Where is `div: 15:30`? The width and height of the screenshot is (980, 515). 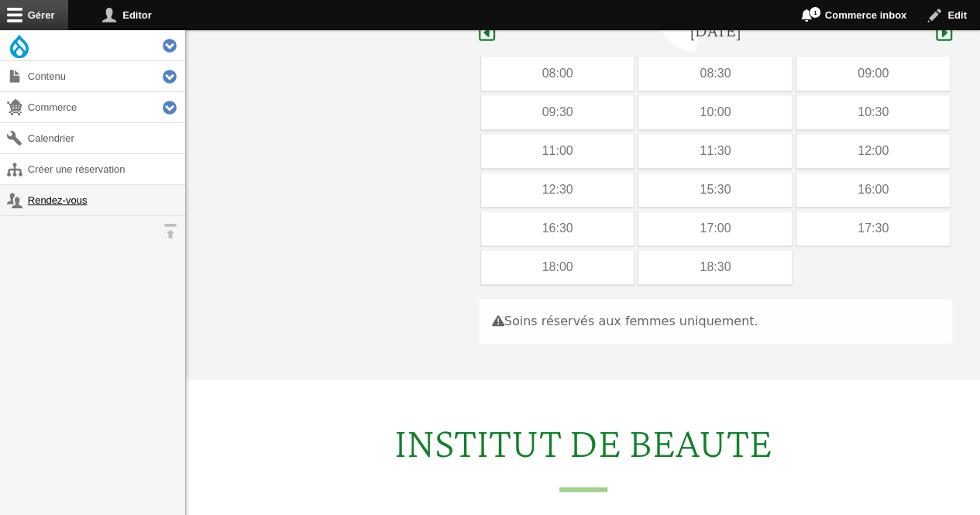 div: 15:30 is located at coordinates (715, 190).